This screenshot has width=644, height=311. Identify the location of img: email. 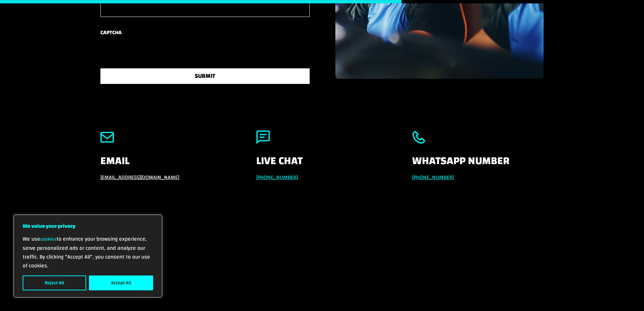
(107, 137).